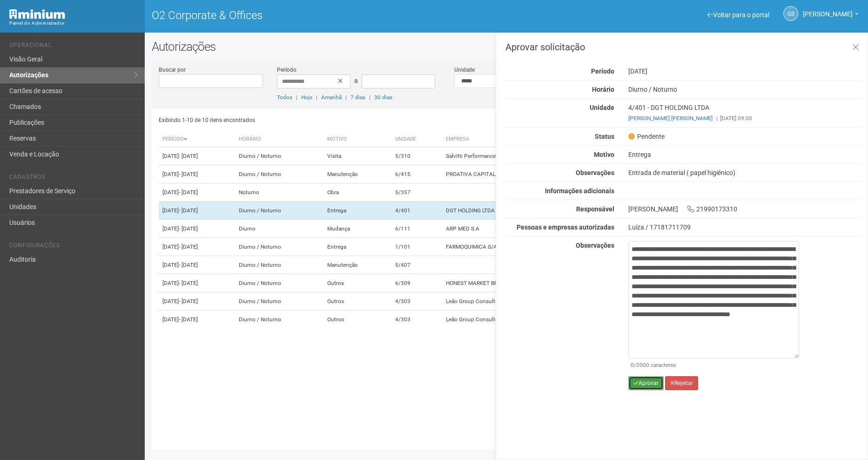  Describe the element at coordinates (744, 89) in the screenshot. I see `div: Diurno / Noturno` at that location.